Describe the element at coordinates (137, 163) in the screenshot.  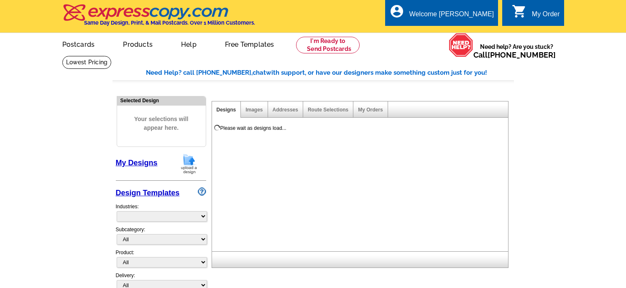
I see `a: My Designs` at that location.